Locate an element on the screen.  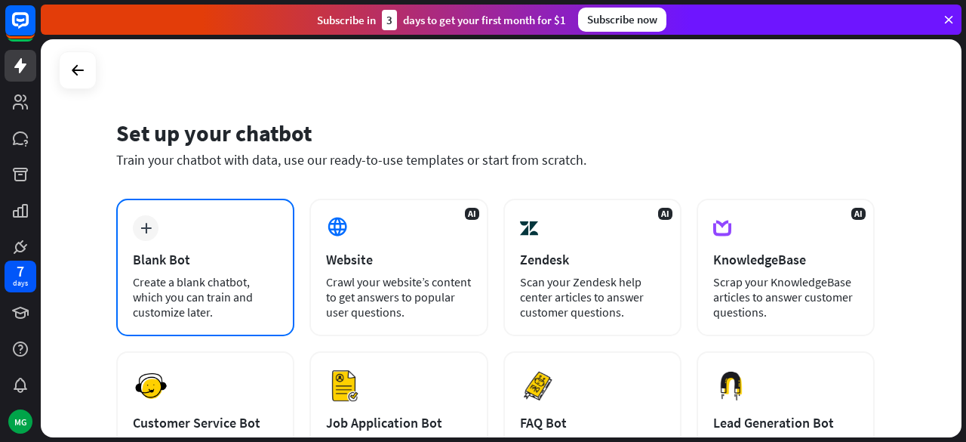
div: FAQ Bot is located at coordinates (592, 422).